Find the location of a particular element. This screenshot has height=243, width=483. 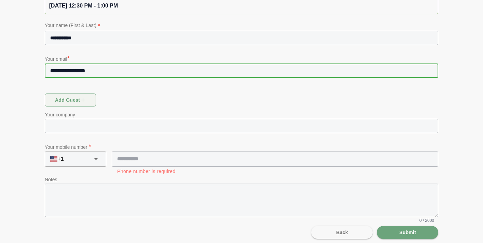

p: Your name (First & Last) is located at coordinates (242, 26).